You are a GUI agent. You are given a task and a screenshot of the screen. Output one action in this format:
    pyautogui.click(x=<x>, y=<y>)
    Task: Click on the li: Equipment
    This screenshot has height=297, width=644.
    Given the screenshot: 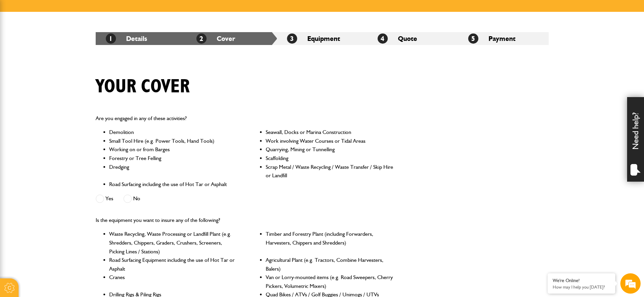 What is the action you would take?
    pyautogui.click(x=322, y=38)
    